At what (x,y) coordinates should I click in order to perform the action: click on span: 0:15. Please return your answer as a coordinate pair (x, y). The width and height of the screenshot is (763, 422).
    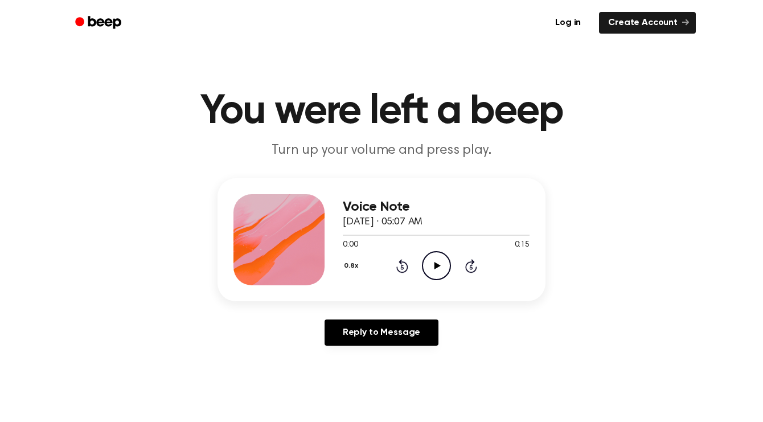
    Looking at the image, I should click on (522, 245).